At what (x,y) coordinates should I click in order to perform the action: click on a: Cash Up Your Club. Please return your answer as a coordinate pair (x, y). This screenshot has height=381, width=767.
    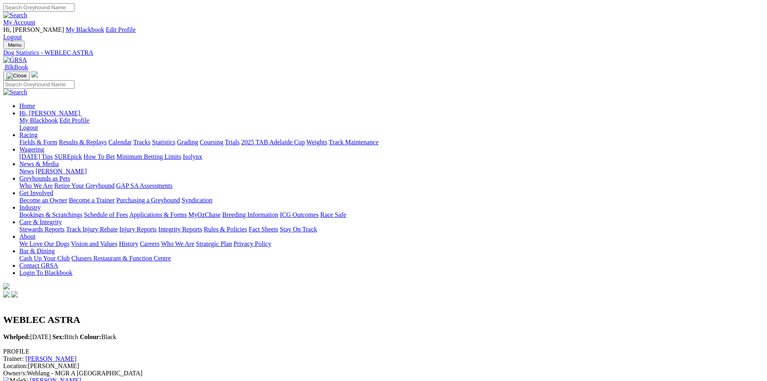
    Looking at the image, I should click on (44, 258).